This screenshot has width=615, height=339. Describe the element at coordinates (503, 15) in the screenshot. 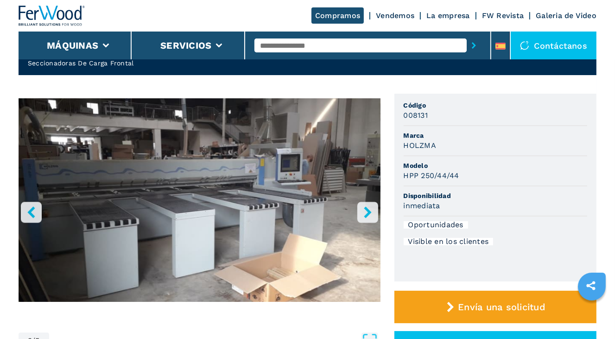

I see `a: FW Revista` at that location.